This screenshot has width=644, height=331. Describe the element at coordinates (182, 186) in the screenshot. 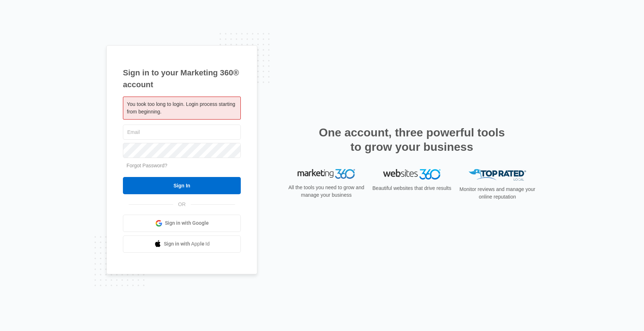

I see `input: Sign In` at that location.